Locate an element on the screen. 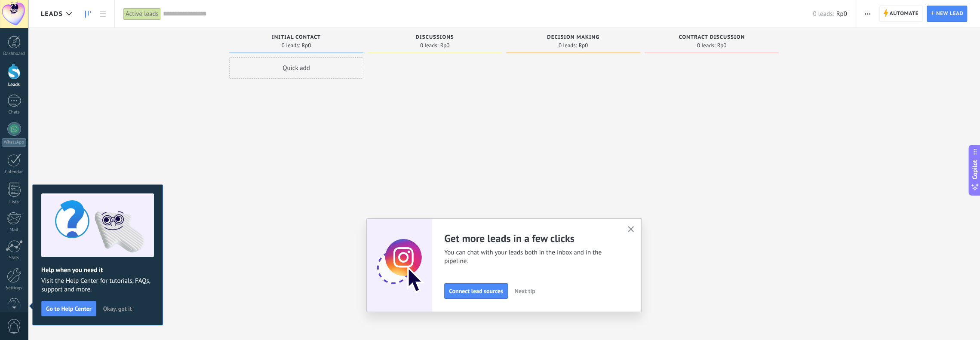  a: Leads is located at coordinates (88, 14).